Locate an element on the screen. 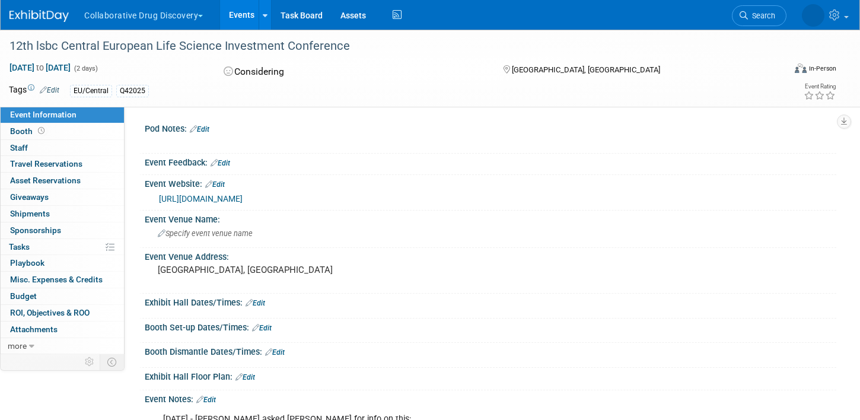  a: Giveaways is located at coordinates (62, 197).